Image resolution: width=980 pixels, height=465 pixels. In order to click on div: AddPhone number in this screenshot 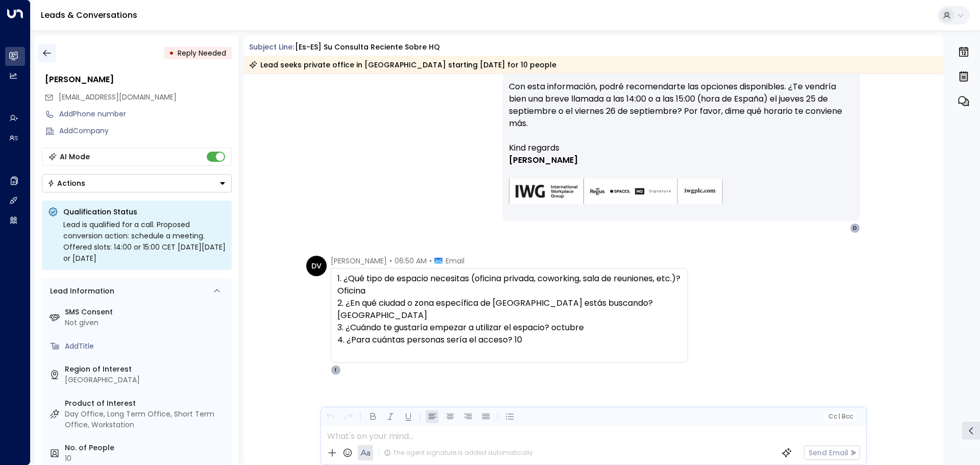, I will do `click(145, 114)`.